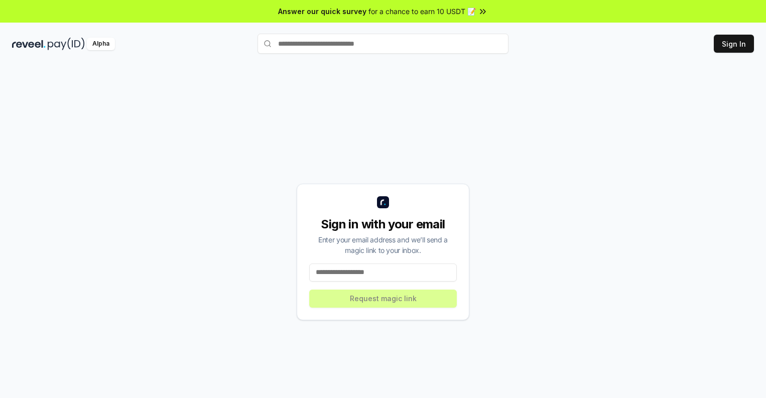 The width and height of the screenshot is (766, 398). Describe the element at coordinates (101, 44) in the screenshot. I see `div: Alpha` at that location.